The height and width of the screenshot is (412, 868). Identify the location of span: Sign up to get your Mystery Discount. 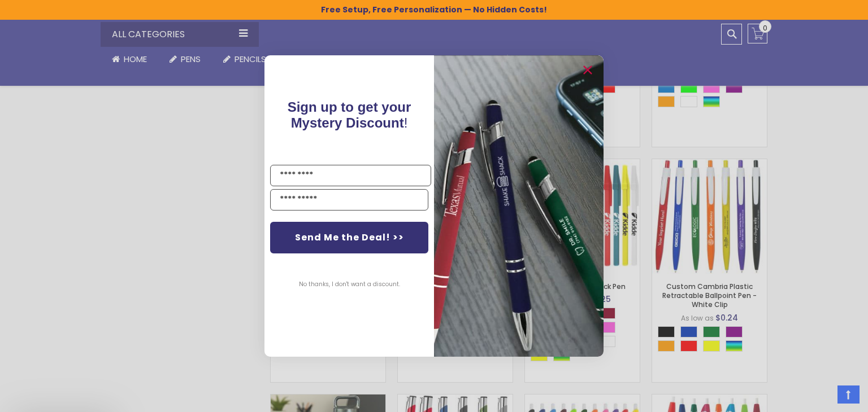
(349, 115).